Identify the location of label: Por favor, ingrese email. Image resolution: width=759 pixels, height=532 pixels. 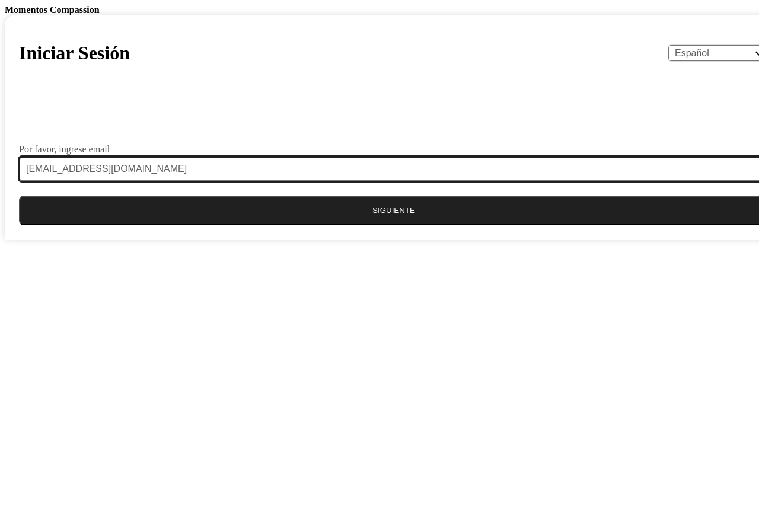
(64, 150).